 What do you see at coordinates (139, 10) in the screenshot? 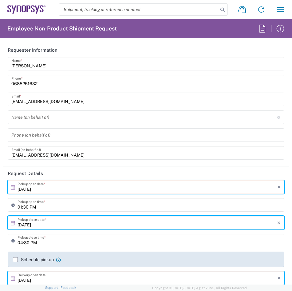
I see `input: Shipment, tracking or reference number` at bounding box center [139, 10].